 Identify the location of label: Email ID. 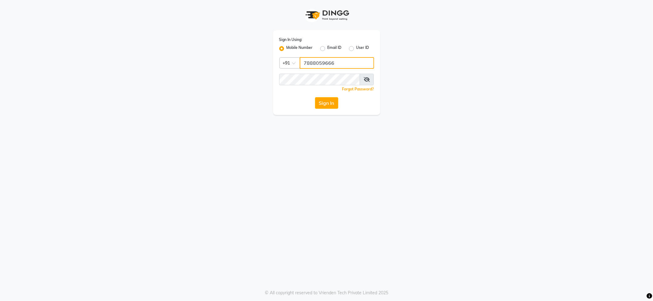
(334, 49).